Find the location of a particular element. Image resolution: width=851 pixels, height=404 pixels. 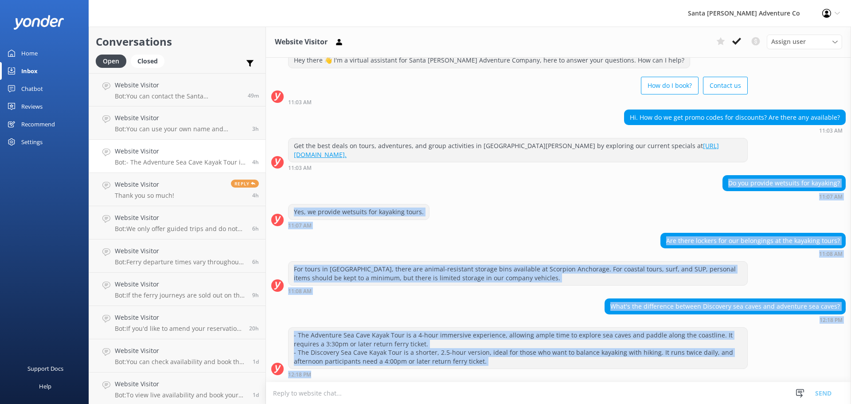

span: Oct 10 2025 08:47pm (UTC -07:00) America/Tijuana is located at coordinates (254, 328).